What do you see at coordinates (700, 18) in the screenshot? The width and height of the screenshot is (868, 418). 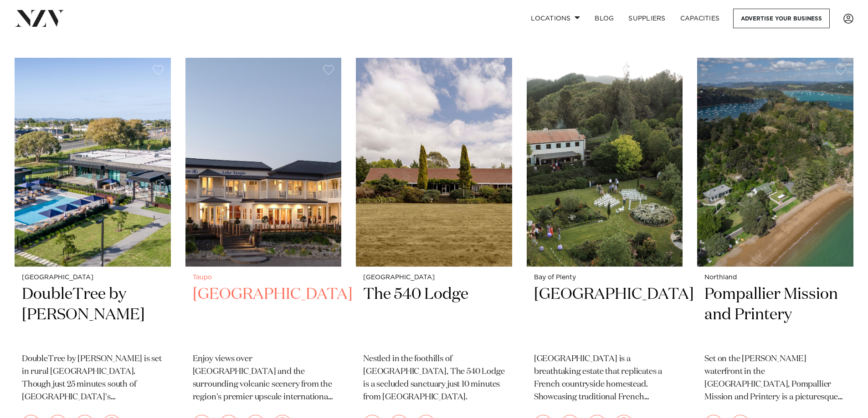 I see `a: Capacities` at bounding box center [700, 18].